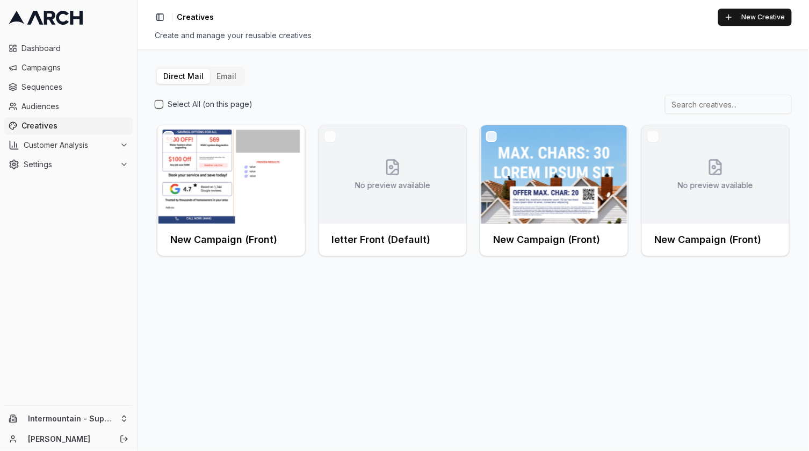 This screenshot has width=809, height=451. Describe the element at coordinates (195, 17) in the screenshot. I see `nav: breadcrumb` at that location.